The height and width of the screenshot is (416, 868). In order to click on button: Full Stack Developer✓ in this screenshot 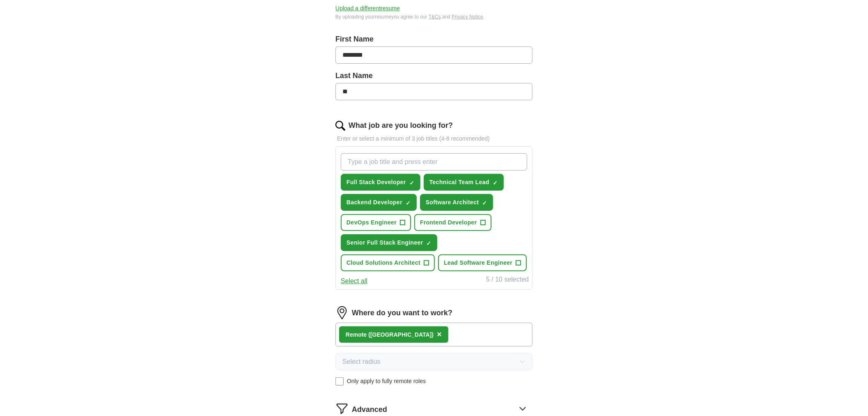, I will do `click(380, 182)`.